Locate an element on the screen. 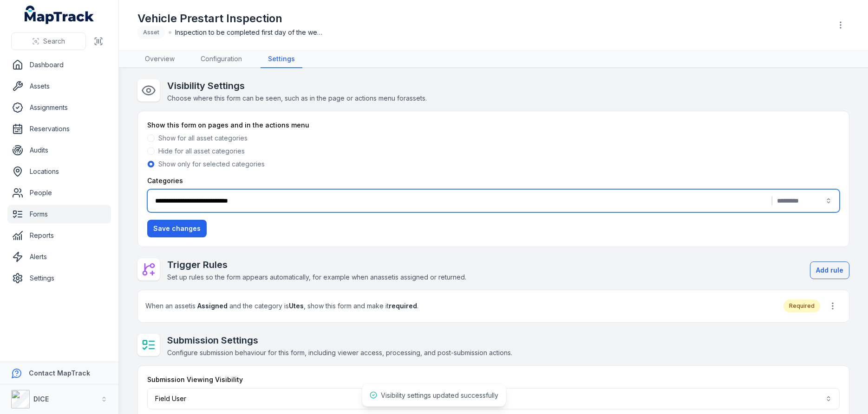 The height and width of the screenshot is (414, 868). h2: Visibility Settings is located at coordinates (297, 86).